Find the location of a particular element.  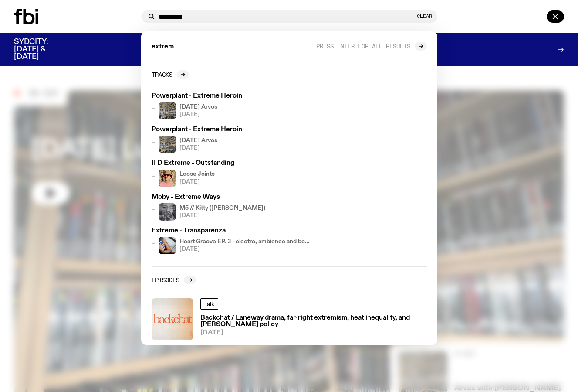

button: Clear is located at coordinates (425, 16).